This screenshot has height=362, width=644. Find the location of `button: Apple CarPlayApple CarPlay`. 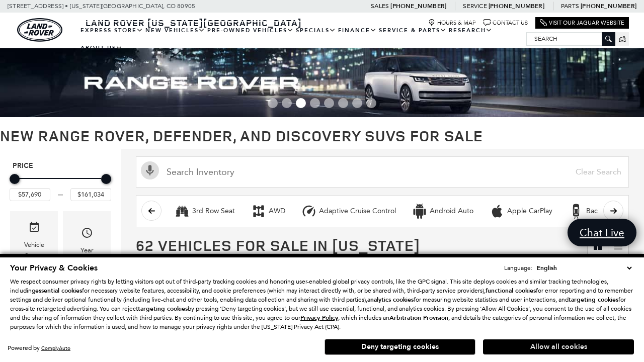

button: Apple CarPlayApple CarPlay is located at coordinates (521, 212).